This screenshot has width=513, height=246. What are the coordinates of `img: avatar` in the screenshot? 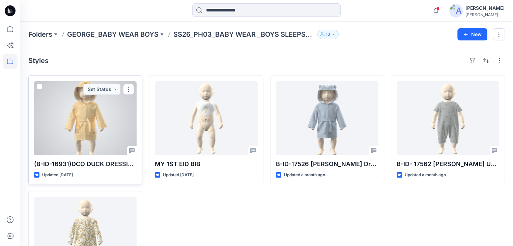 It's located at (456, 11).